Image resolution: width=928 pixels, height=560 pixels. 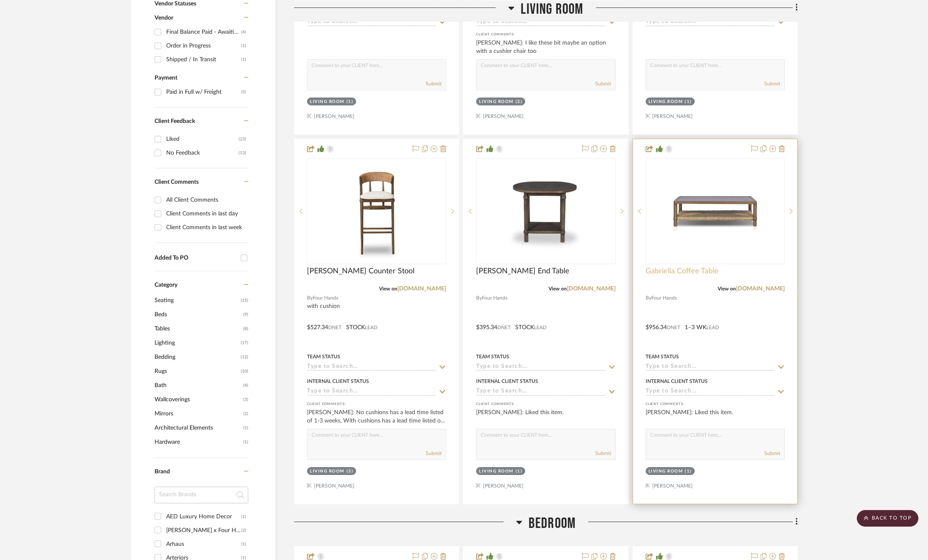 I want to click on div: Paid in Full w/ Freight, so click(x=203, y=92).